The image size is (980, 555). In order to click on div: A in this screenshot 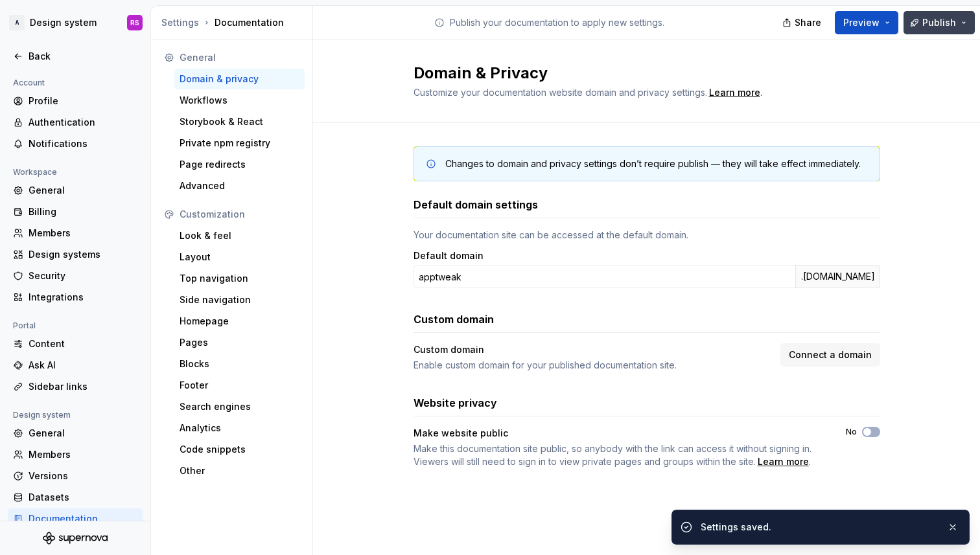, I will do `click(17, 23)`.